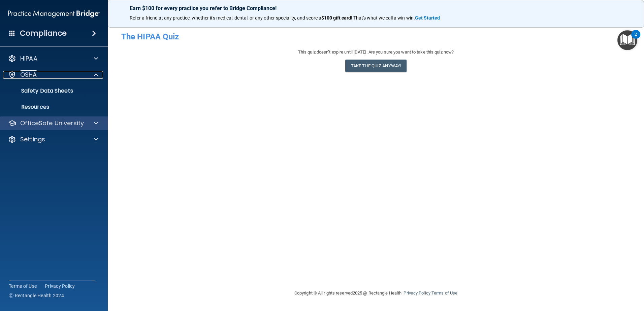 This screenshot has height=311, width=644. Describe the element at coordinates (226, 18) in the screenshot. I see `span: Refer a friend at any practice, whether it's medical, dental, or any other speciality, and score a` at that location.